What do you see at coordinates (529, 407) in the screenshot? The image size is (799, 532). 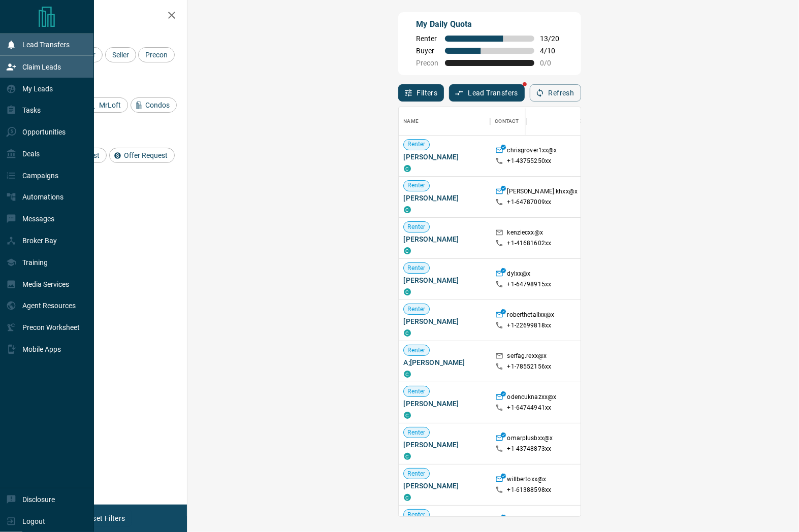 I see `p: +1- 64744941xx` at bounding box center [529, 407].